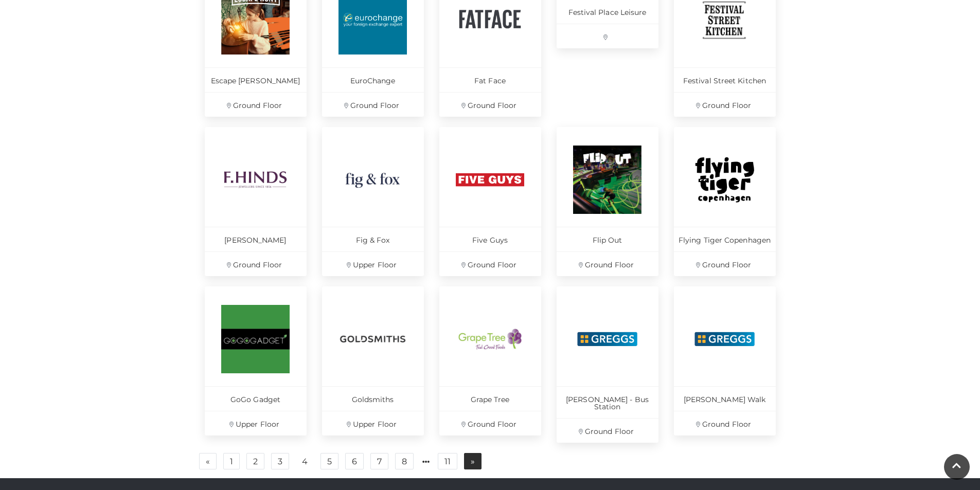 The height and width of the screenshot is (490, 980). Describe the element at coordinates (473, 460) in the screenshot. I see `a: Next` at that location.